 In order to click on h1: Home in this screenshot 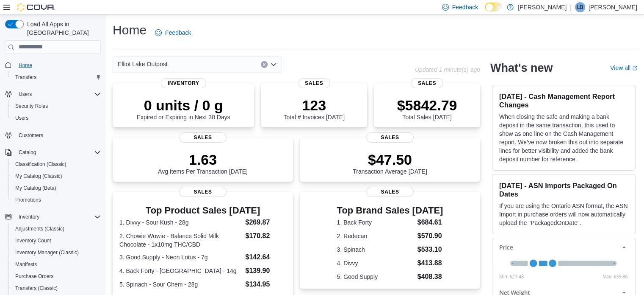, I will do `click(129, 30)`.